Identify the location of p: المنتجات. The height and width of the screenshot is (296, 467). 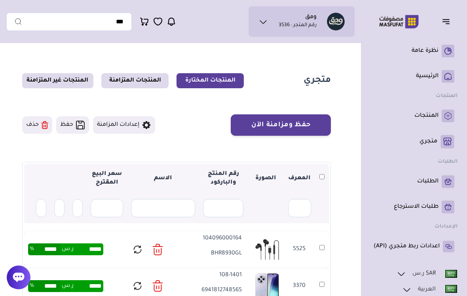
(426, 116).